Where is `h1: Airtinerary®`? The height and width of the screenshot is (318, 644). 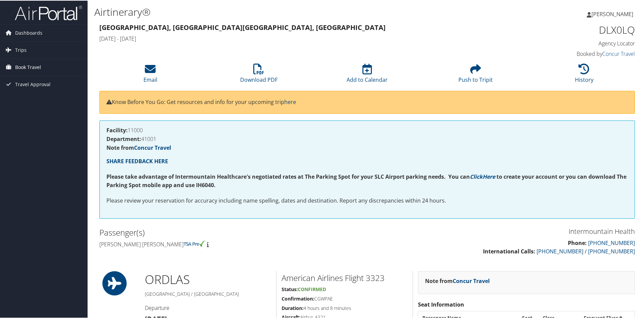
h1: Airtinerary® is located at coordinates (276, 11).